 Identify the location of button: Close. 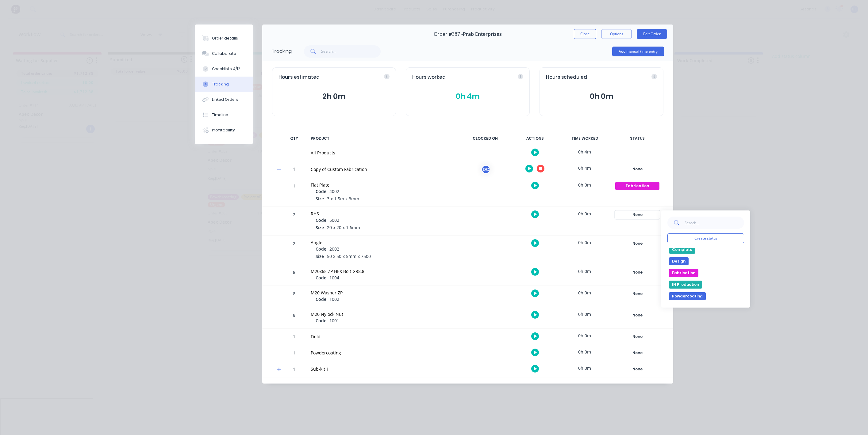
(585, 34).